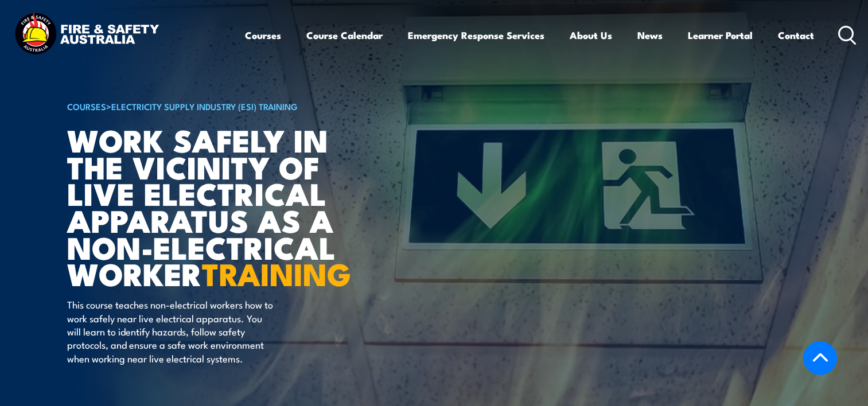 Image resolution: width=868 pixels, height=406 pixels. Describe the element at coordinates (796, 35) in the screenshot. I see `a: Contact` at that location.